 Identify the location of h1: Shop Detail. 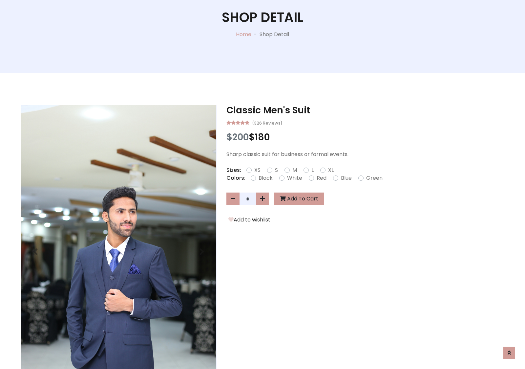
(263, 17).